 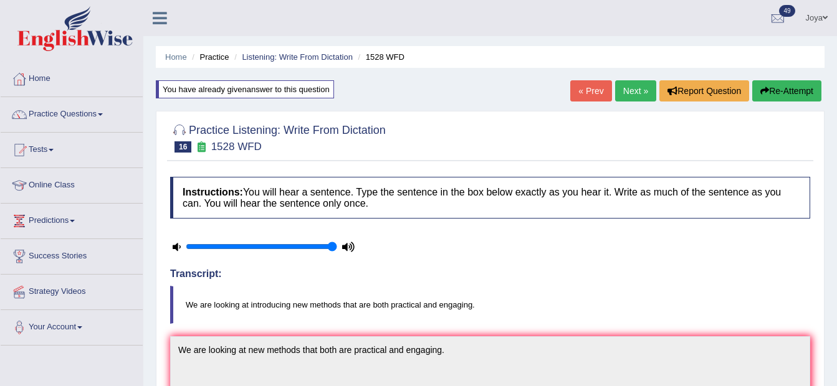 What do you see at coordinates (72, 113) in the screenshot?
I see `a: Practice Questions` at bounding box center [72, 113].